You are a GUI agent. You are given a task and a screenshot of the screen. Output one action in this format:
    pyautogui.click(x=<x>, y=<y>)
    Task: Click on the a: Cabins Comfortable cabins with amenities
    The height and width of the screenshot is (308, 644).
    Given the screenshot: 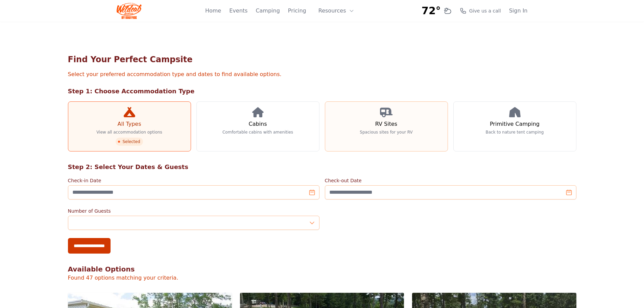 What is the action you would take?
    pyautogui.click(x=258, y=126)
    